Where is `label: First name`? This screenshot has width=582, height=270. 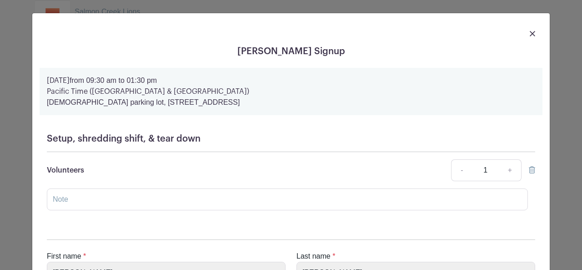
label: First name is located at coordinates (64, 256).